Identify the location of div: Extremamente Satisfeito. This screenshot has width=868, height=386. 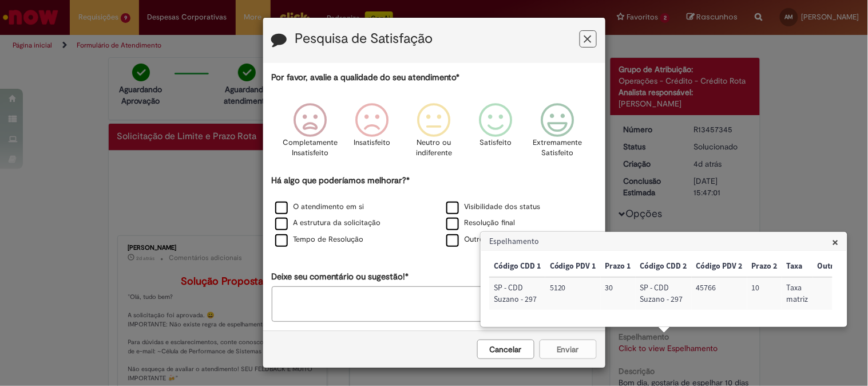
(558, 133).